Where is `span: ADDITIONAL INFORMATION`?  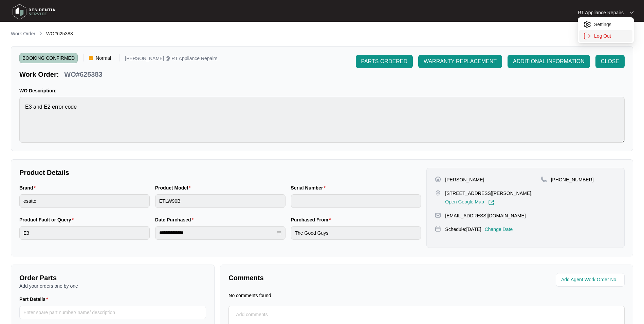
span: ADDITIONAL INFORMATION is located at coordinates (549, 61).